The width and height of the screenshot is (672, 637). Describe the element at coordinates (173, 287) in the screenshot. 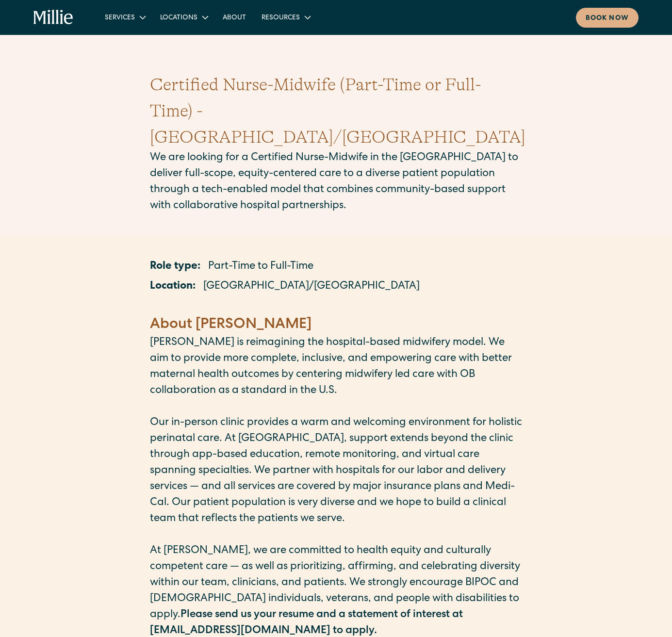

I see `p: Location:` at that location.